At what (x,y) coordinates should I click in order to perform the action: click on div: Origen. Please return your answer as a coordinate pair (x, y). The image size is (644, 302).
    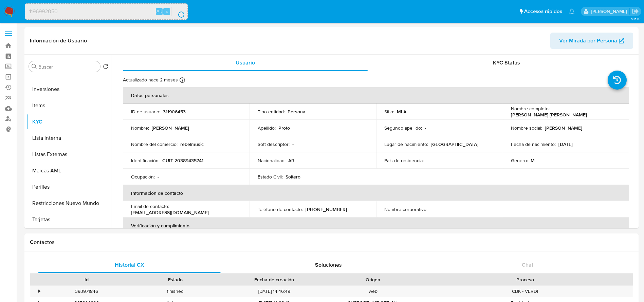
    Looking at the image, I should click on (373, 279).